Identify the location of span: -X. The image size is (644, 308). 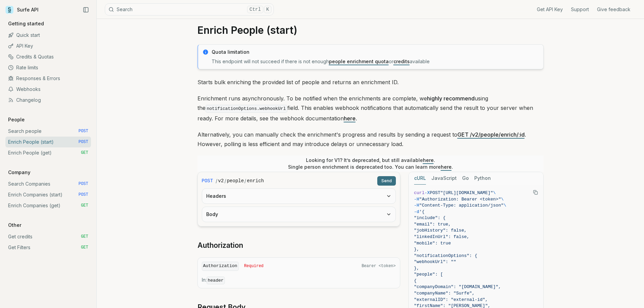
(427, 192).